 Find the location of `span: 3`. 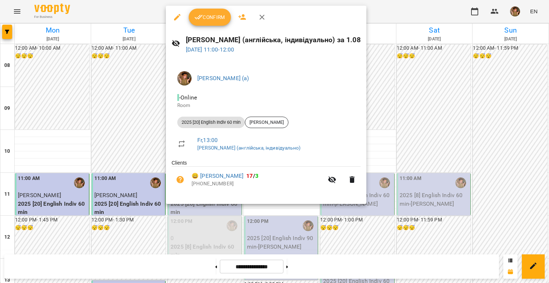

span: 3 is located at coordinates (257, 175).